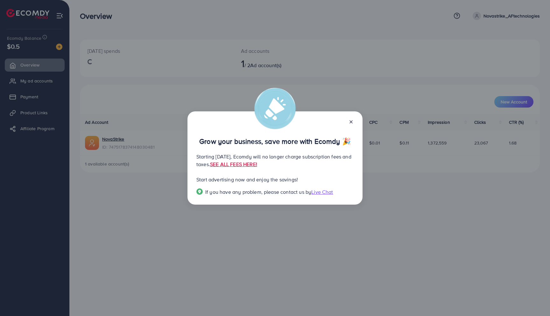 This screenshot has width=550, height=316. Describe the element at coordinates (275, 180) in the screenshot. I see `p: Start advertising now and enjoy the savings!` at that location.